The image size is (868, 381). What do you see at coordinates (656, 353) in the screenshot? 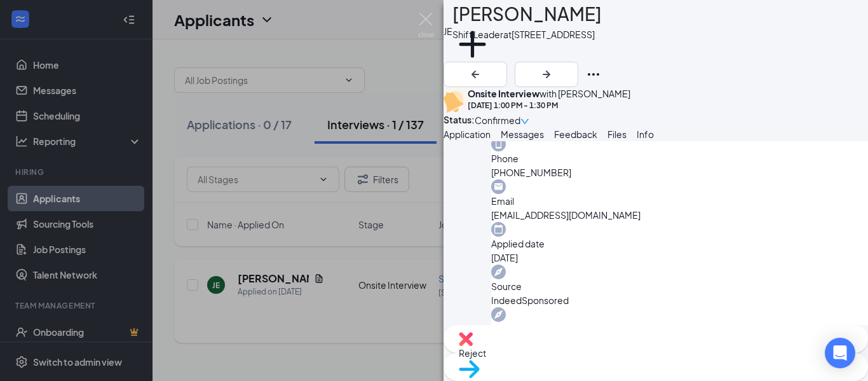
I see `span: Reject` at bounding box center [656, 353].